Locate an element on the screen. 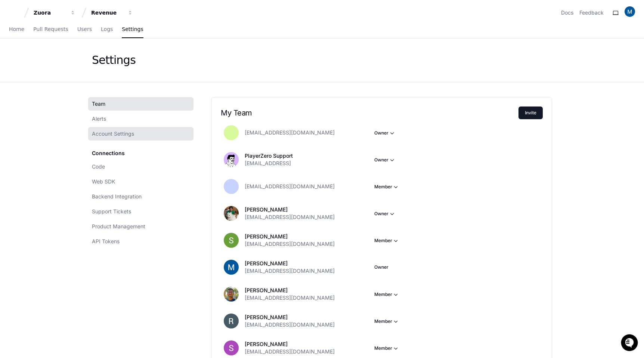 The height and width of the screenshot is (358, 644). a: Settings is located at coordinates (132, 30).